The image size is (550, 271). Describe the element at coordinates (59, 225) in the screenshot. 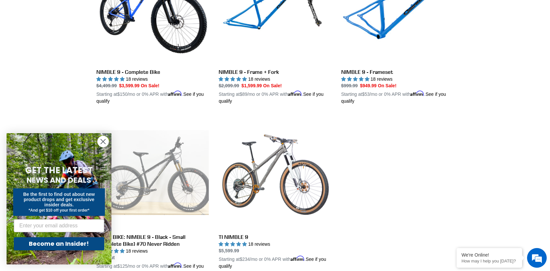

I see `input: Enter your email address` at that location.